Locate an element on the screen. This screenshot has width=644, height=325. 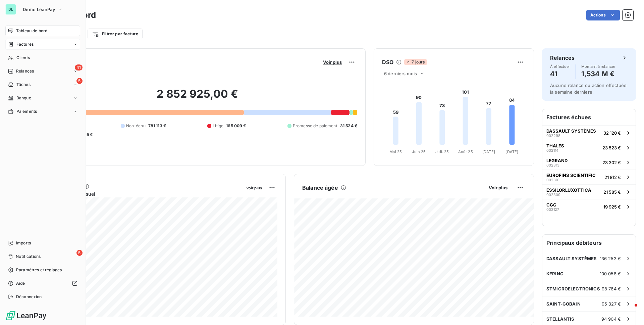
tspan: Juil. 25 is located at coordinates (442, 152).